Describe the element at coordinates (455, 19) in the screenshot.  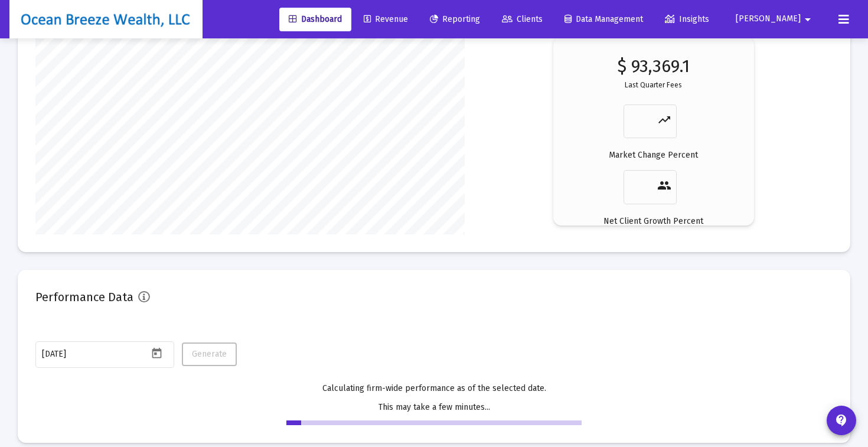
I see `span: Reporting` at that location.